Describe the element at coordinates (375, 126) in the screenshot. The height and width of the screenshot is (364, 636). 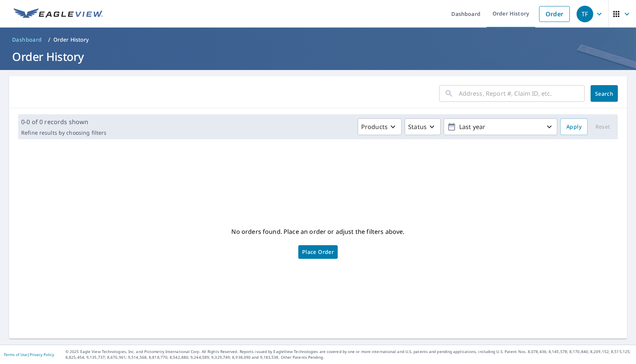
I see `p: Products` at that location.